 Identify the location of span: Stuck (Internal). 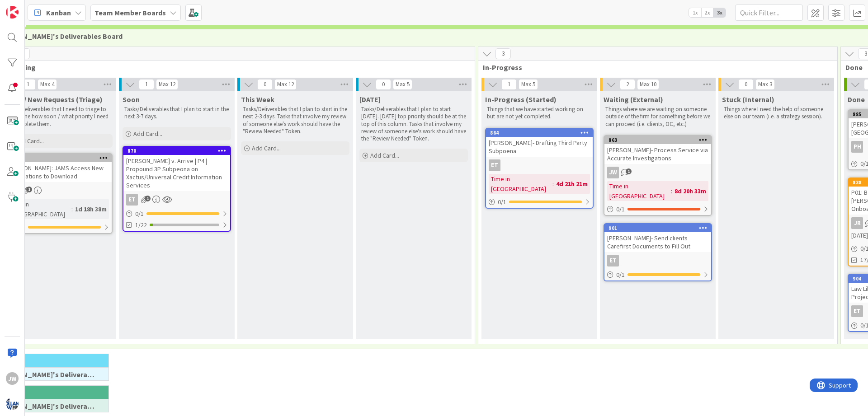
(748, 100).